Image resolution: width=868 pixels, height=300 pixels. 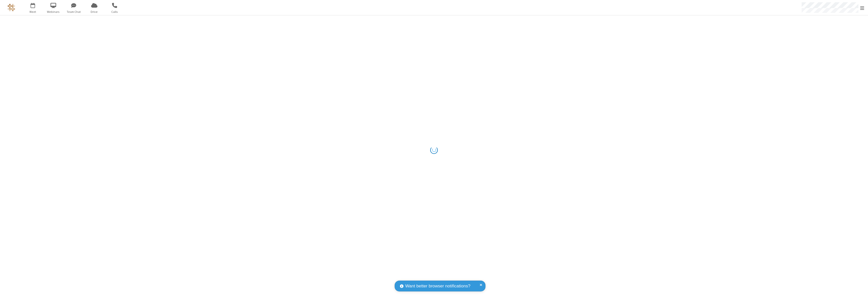 I want to click on span: Meet, so click(x=33, y=12).